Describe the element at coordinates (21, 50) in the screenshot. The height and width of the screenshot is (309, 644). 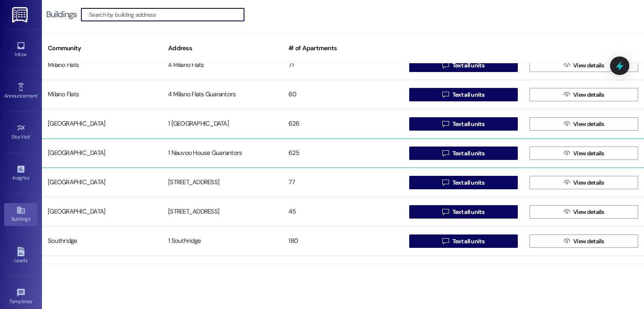
I see `a: Inbox` at that location.